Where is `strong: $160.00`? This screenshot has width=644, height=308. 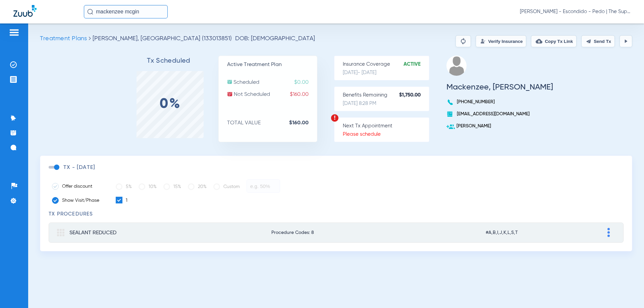 strong: $160.00 is located at coordinates (303, 123).